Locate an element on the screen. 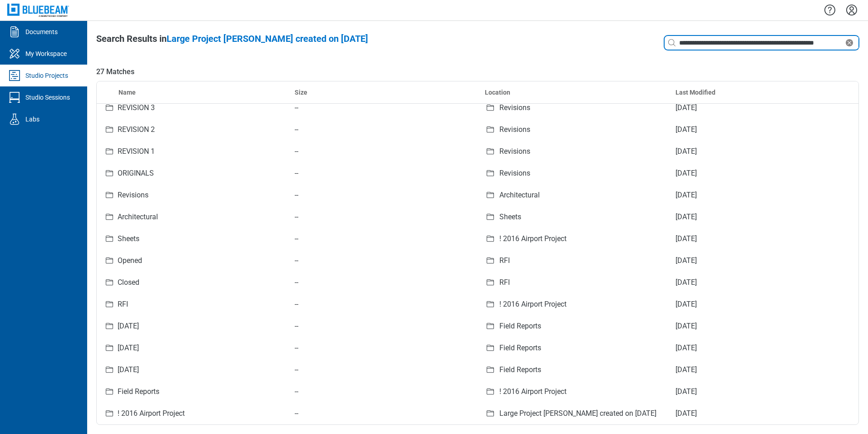 The width and height of the screenshot is (868, 434). svg: My Workspace is located at coordinates (15, 53).